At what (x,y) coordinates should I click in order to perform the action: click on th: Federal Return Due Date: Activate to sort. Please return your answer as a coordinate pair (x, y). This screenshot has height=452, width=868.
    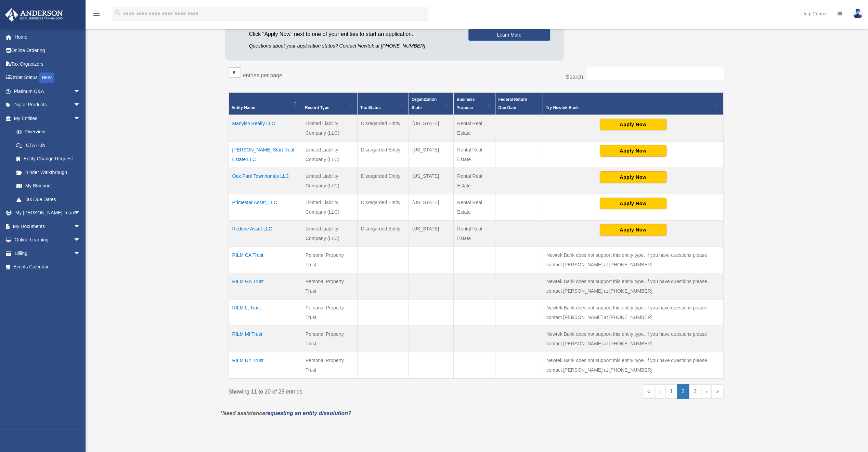
    Looking at the image, I should click on (519, 104).